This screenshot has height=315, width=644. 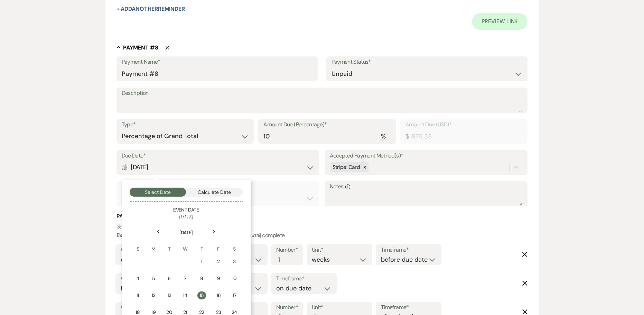 I want to click on th: W, so click(x=185, y=245).